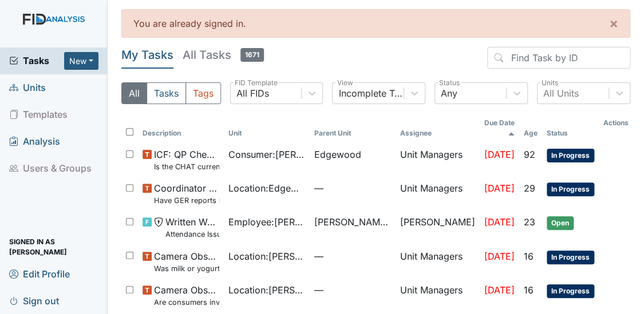  Describe the element at coordinates (186, 295) in the screenshot. I see `span: Camera Observation Are consumers involved in Active Treatment?` at that location.